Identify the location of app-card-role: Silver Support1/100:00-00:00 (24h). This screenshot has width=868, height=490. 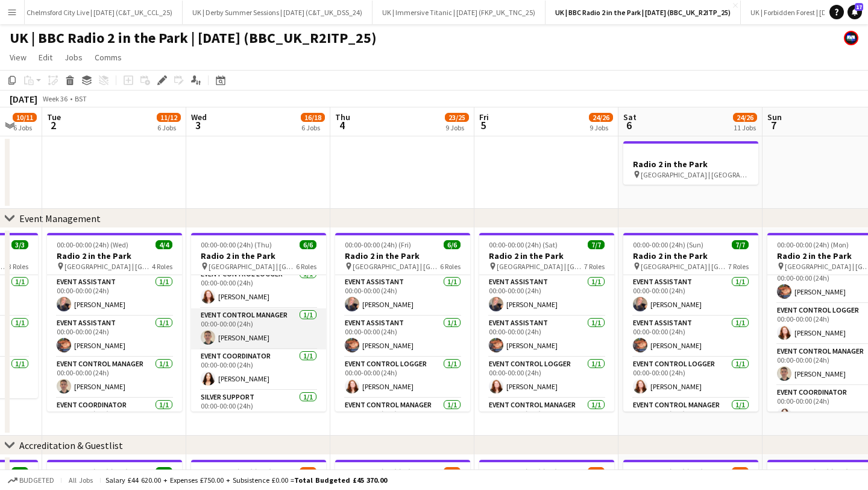
(258, 411).